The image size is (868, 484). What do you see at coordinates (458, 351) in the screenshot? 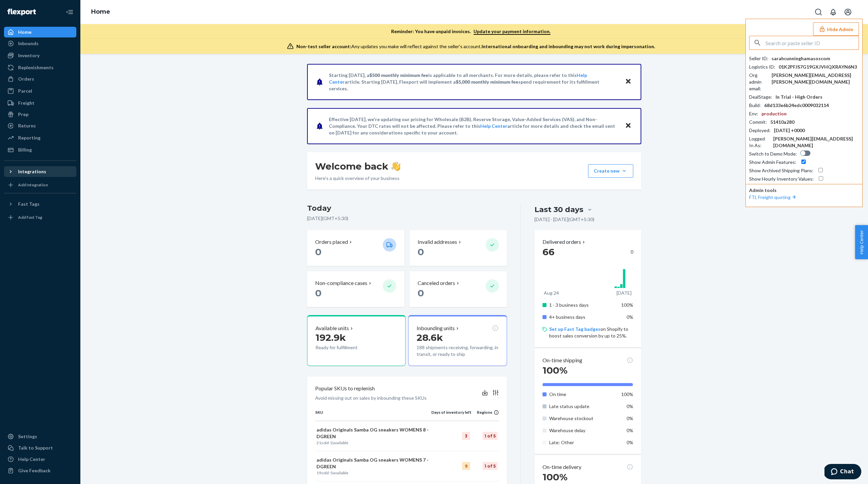
I see `p: 188 shipments receiving, forwarding, in transit, or ready to ship` at bounding box center [458, 351].